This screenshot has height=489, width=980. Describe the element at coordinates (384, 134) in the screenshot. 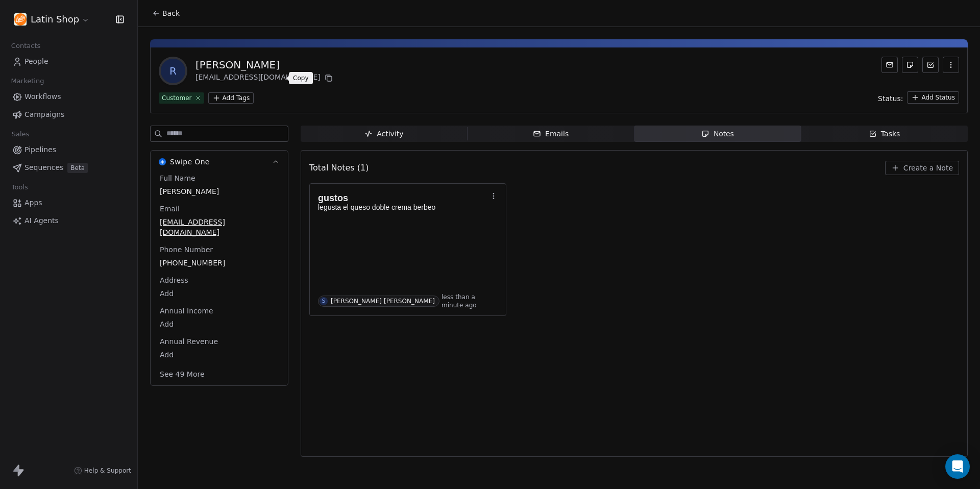

I see `div: Activity` at that location.